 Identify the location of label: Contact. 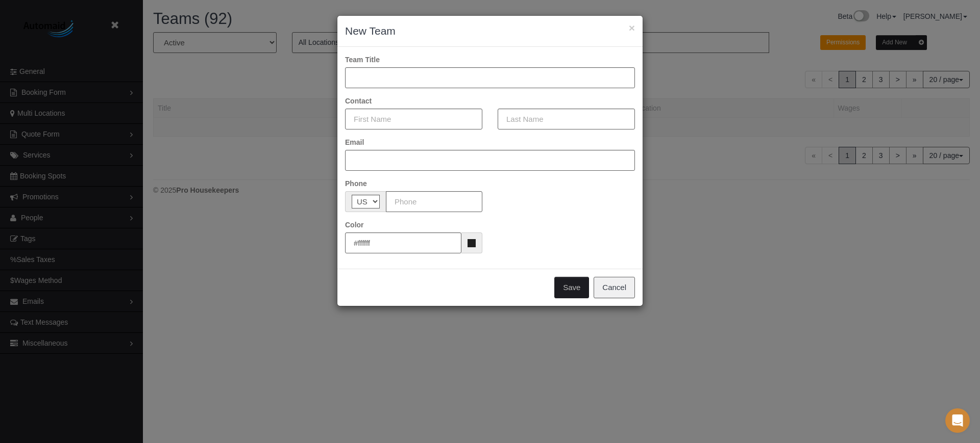
(359, 101).